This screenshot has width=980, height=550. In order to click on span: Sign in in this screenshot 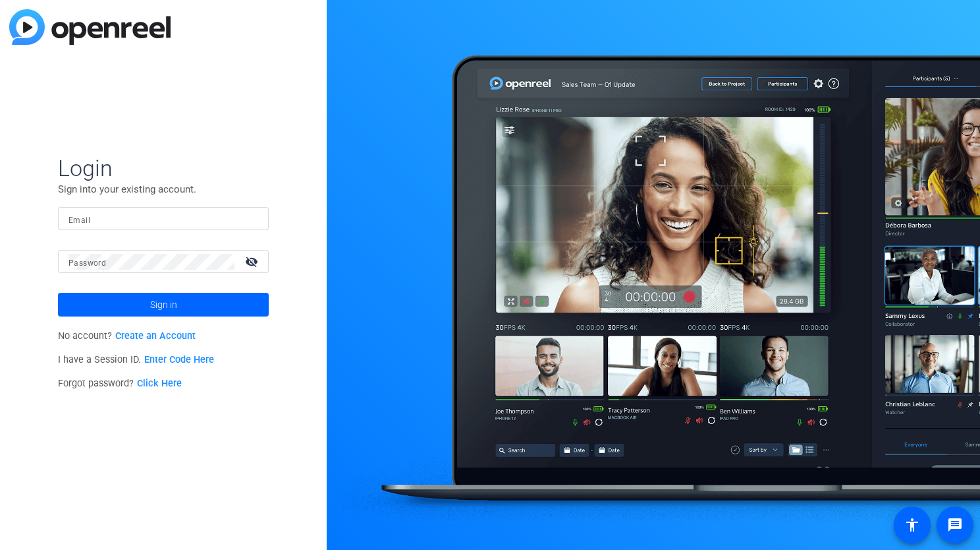, I will do `click(163, 304)`.